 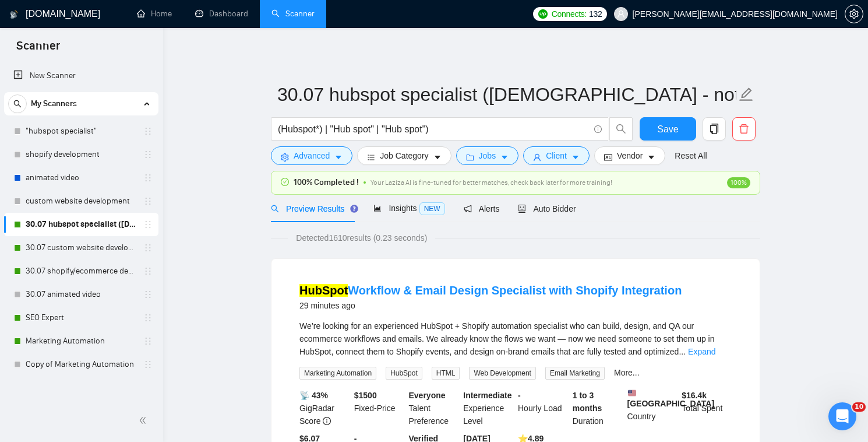 What do you see at coordinates (630, 155) in the screenshot?
I see `button: idcardVendorcaret-down` at bounding box center [630, 155].